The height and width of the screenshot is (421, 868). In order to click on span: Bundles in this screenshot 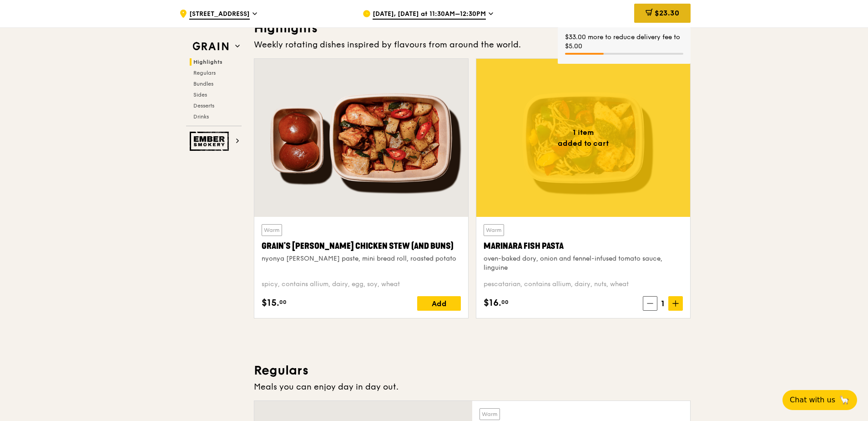, I will do `click(203, 84)`.